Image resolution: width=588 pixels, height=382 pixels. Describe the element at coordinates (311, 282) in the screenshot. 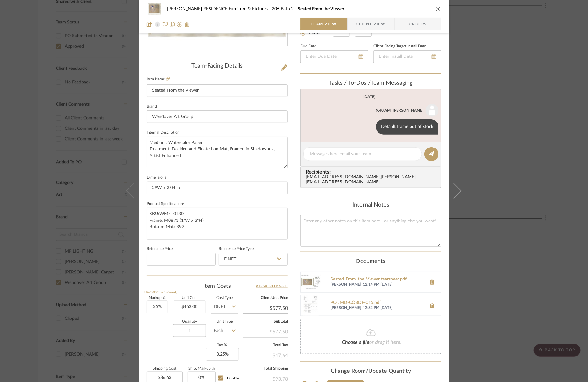

I see `img: Seated_From_the_Viewer tearsheet.pdf` at that location.